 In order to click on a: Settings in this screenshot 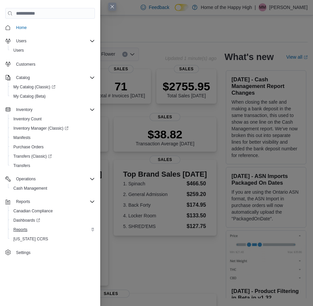, I will do `click(23, 253)`.